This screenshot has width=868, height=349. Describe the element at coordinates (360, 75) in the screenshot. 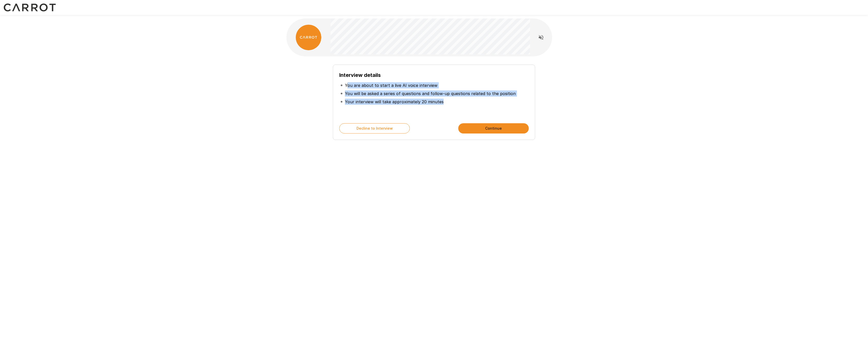

I see `b: Interview details` at that location.